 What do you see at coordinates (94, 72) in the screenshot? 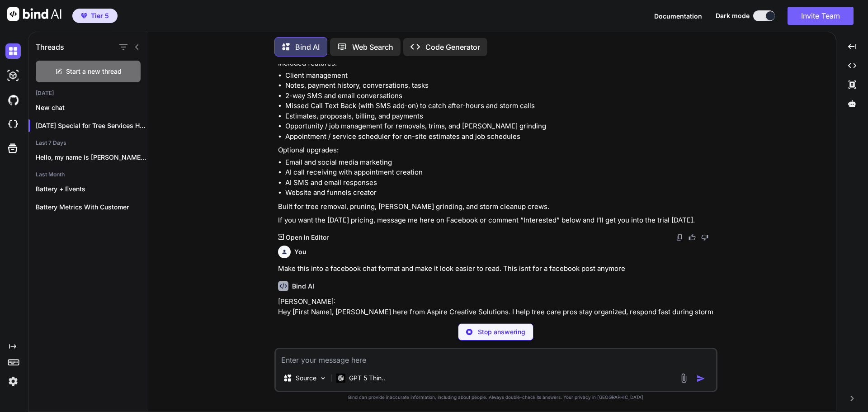
I see `span: Start a new thread` at bounding box center [94, 72].